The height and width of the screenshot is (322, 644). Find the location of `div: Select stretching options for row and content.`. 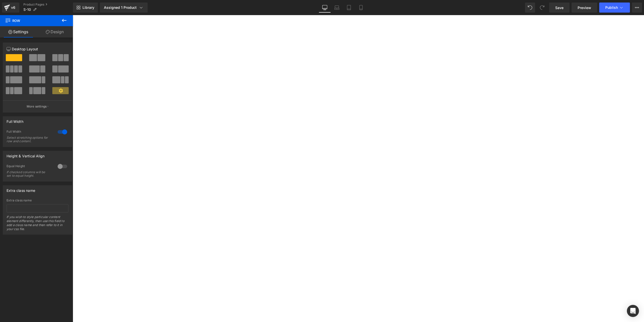

div: Select stretching options for row and content. is located at coordinates (29, 139).